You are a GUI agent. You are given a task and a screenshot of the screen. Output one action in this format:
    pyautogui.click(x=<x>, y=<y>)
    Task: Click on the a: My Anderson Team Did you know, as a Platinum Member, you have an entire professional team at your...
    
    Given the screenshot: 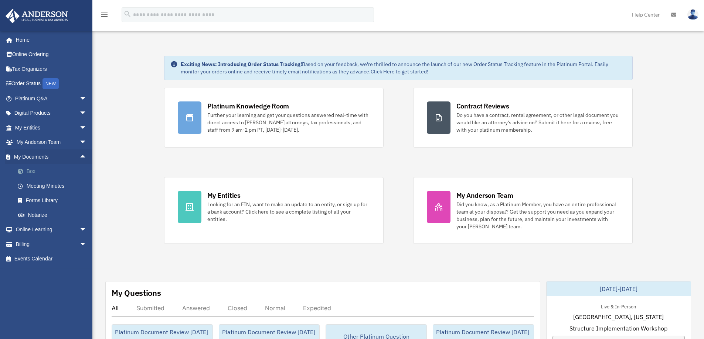 What is the action you would take?
    pyautogui.click(x=523, y=210)
    